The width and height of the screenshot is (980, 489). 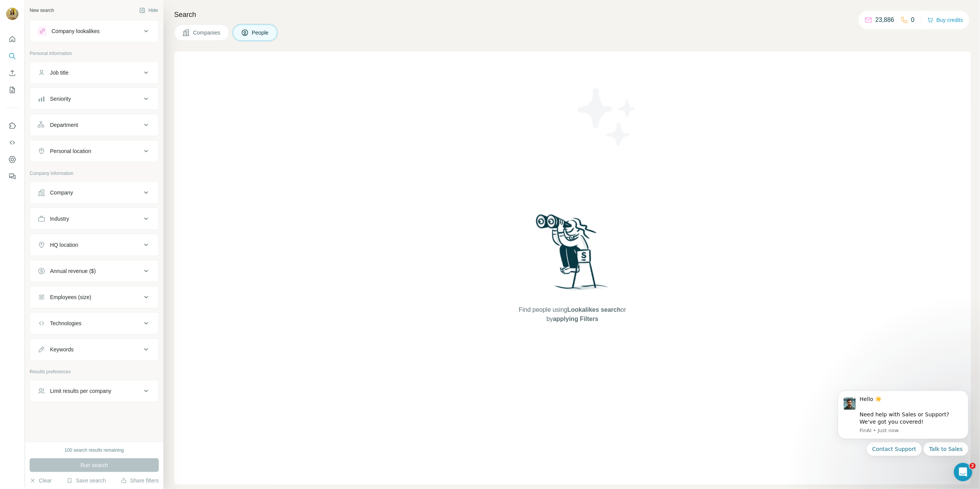 What do you see at coordinates (260, 33) in the screenshot?
I see `span: People` at bounding box center [260, 33].